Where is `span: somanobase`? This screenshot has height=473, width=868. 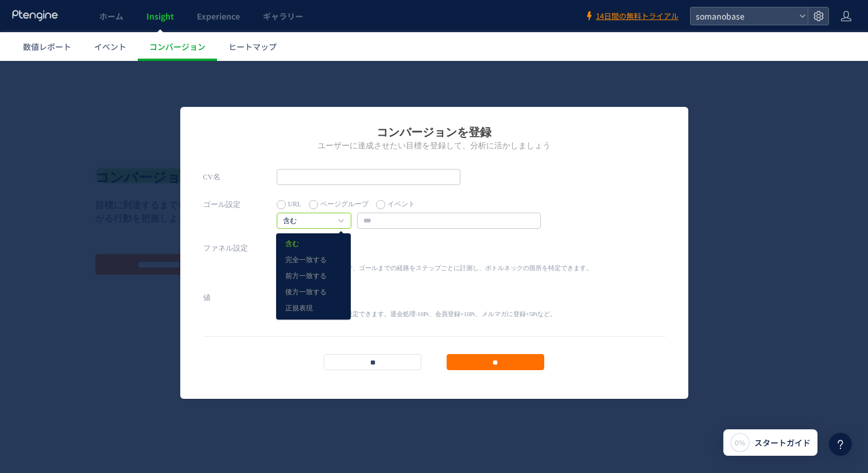
span: somanobase is located at coordinates (744, 16).